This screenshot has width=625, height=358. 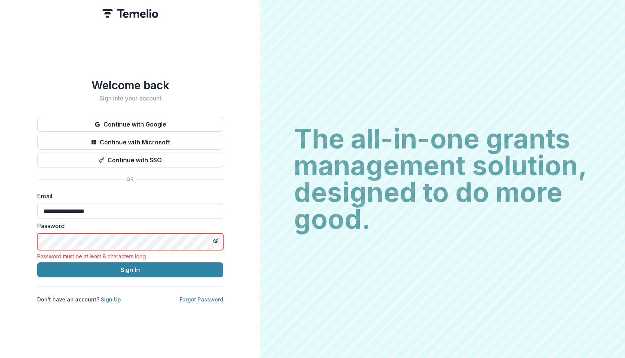 I want to click on button: Continue with SSO, so click(x=130, y=160).